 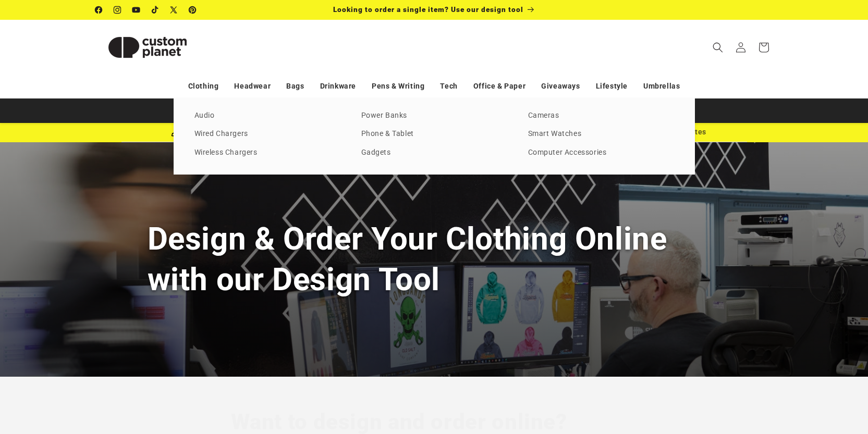 I want to click on a: Wired Chargers, so click(x=268, y=134).